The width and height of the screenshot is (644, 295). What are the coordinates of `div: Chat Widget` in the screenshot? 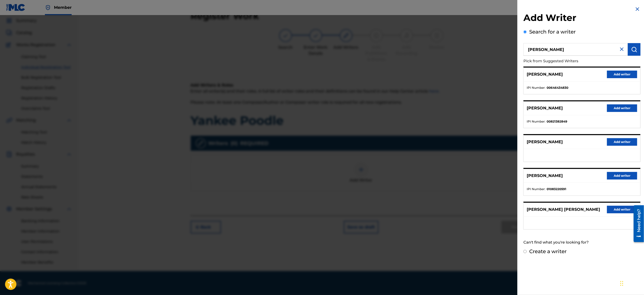 It's located at (631, 283).